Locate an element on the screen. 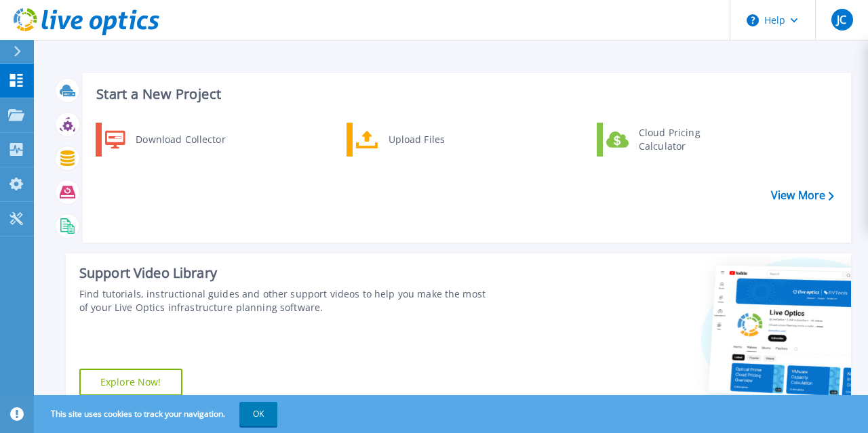  h3: Start a New Project is located at coordinates (464, 94).